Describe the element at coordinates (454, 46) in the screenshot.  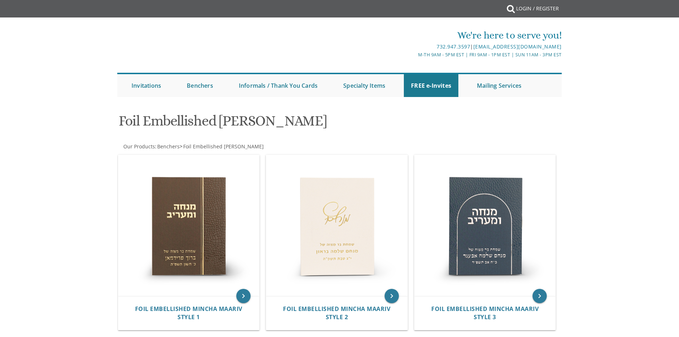
I see `a: 732.947.3597` at that location.